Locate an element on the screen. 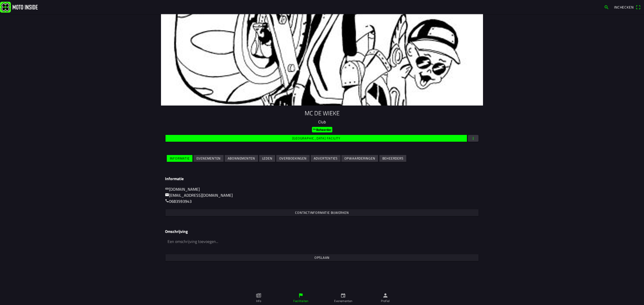 This screenshot has height=305, width=644. ion-button: Leden is located at coordinates (267, 158).